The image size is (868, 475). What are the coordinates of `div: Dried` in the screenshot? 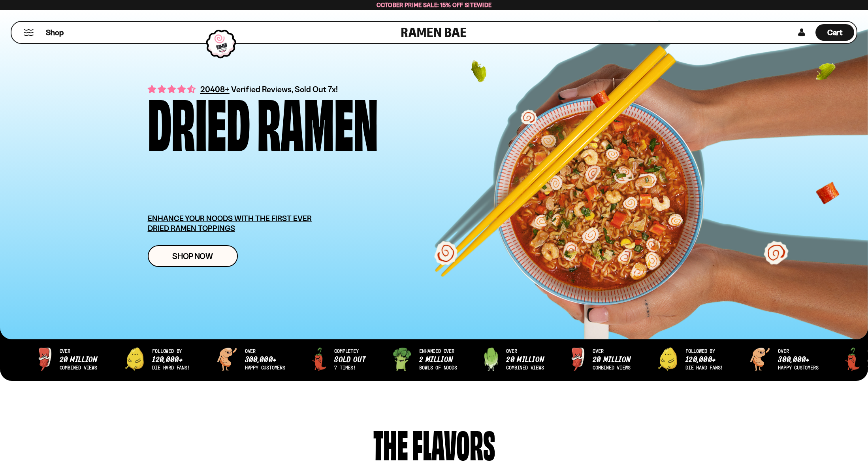 It's located at (199, 120).